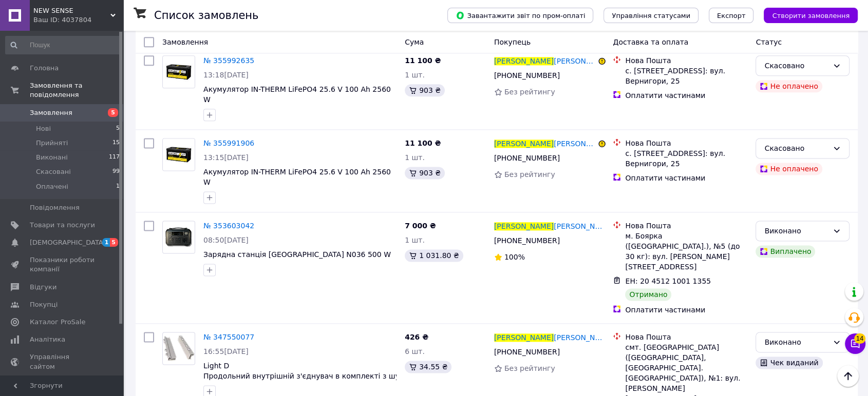  Describe the element at coordinates (78, 20) in the screenshot. I see `div: Ваш ID: 4037804` at that location.